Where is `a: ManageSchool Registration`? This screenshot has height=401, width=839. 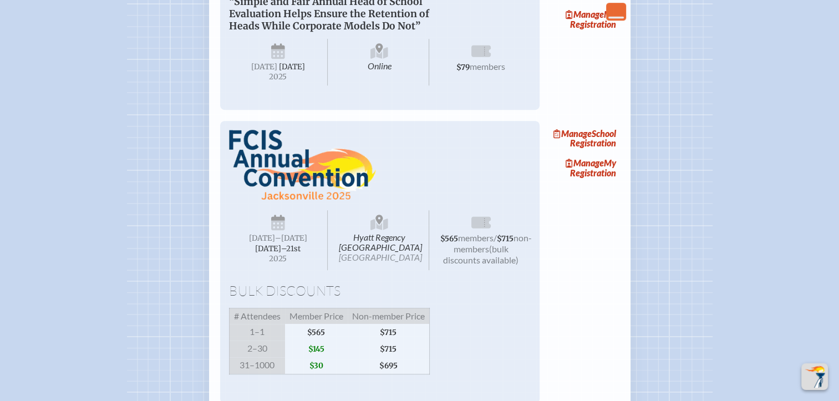
a: ManageSchool Registration is located at coordinates (584, 138).